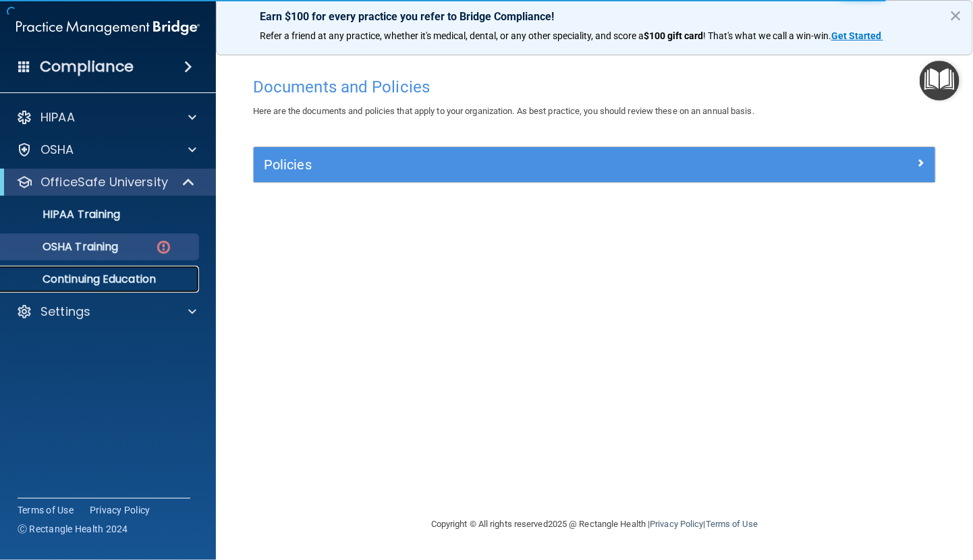 The width and height of the screenshot is (973, 560). Describe the element at coordinates (856, 35) in the screenshot. I see `strong: Get Started` at that location.